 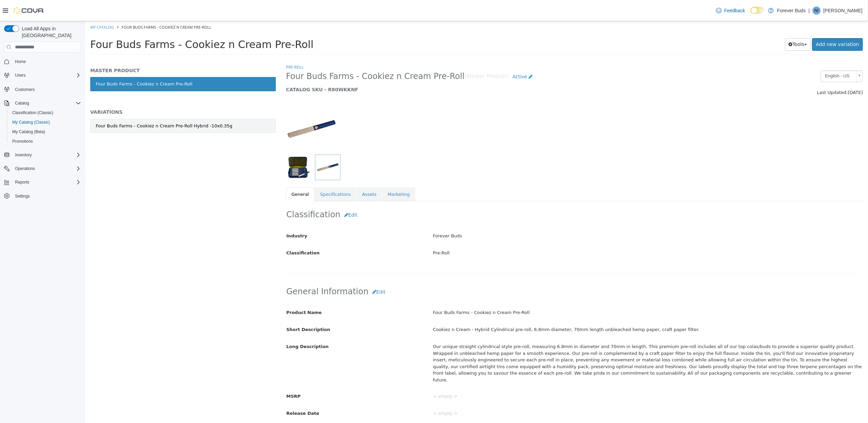 I want to click on p: Forever Buds, so click(x=792, y=11).